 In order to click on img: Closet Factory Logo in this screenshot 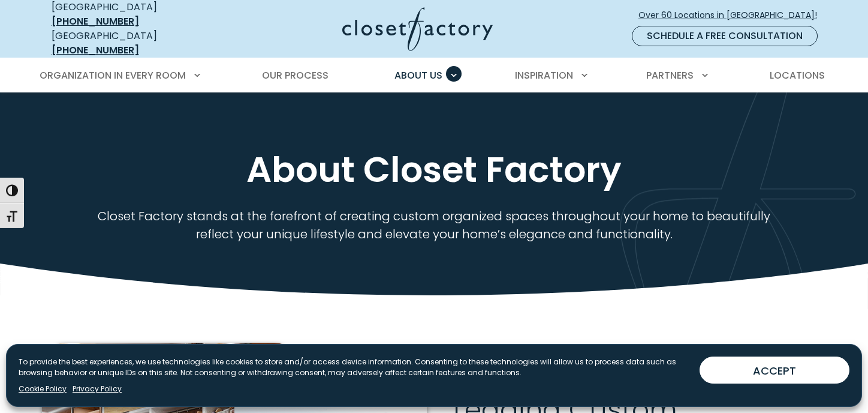, I will do `click(418, 29)`.